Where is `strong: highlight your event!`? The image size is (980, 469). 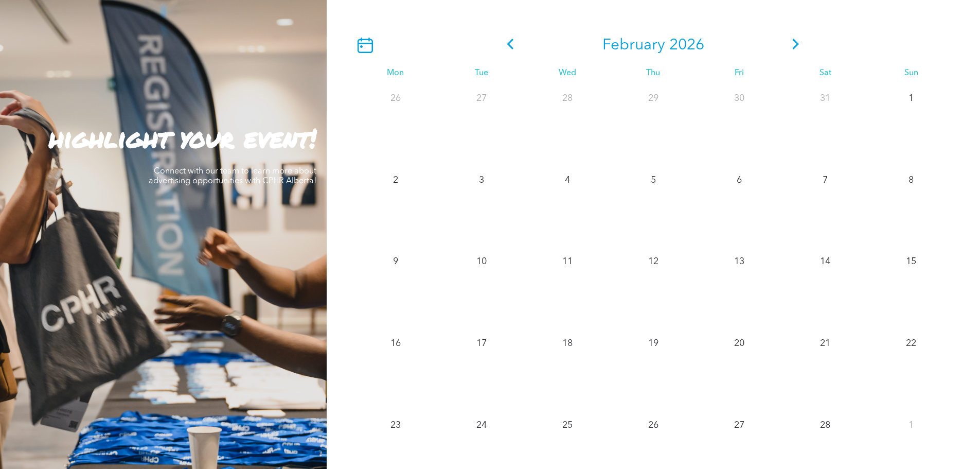
strong: highlight your event! is located at coordinates (183, 137).